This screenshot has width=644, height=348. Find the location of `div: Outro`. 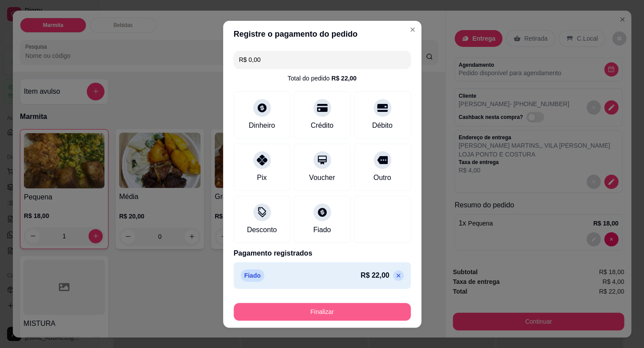

div: Outro is located at coordinates (382, 178).